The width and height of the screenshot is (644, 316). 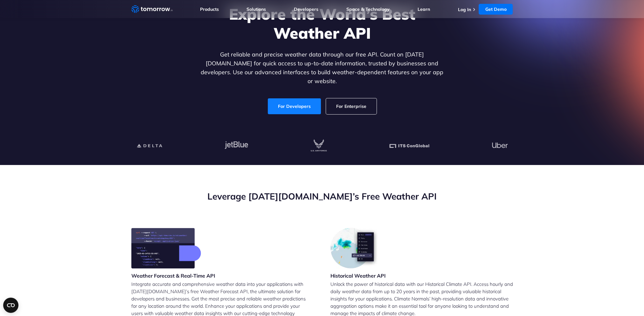 I want to click on a: Get Demo, so click(x=495, y=9).